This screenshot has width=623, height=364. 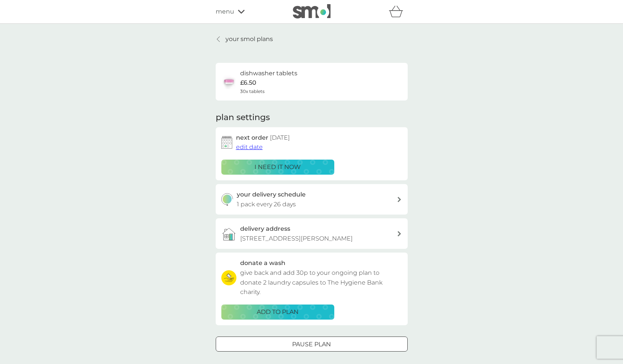 I want to click on h3: delivery address, so click(x=265, y=229).